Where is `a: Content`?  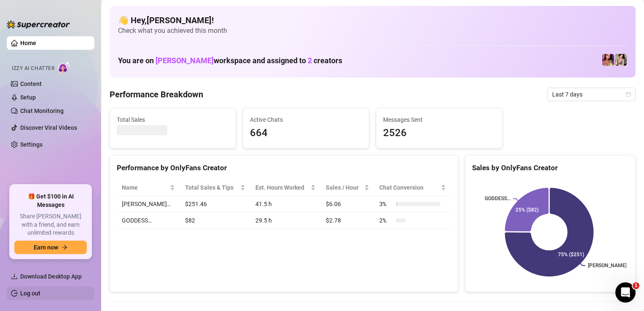 a: Content is located at coordinates (31, 84).